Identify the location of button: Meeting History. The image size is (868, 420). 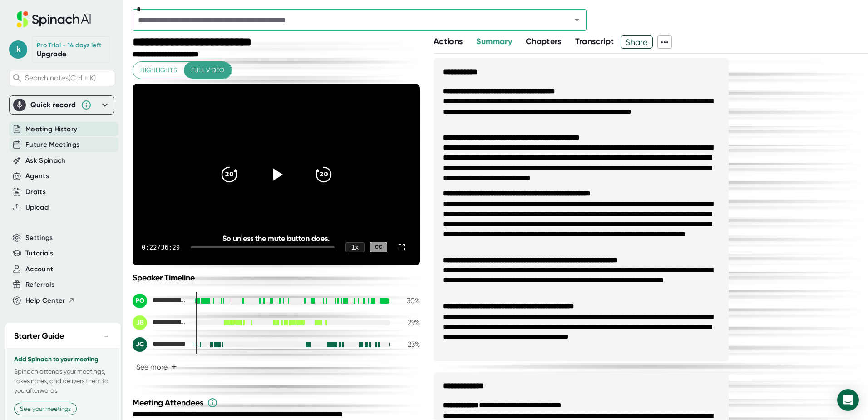
(51, 129).